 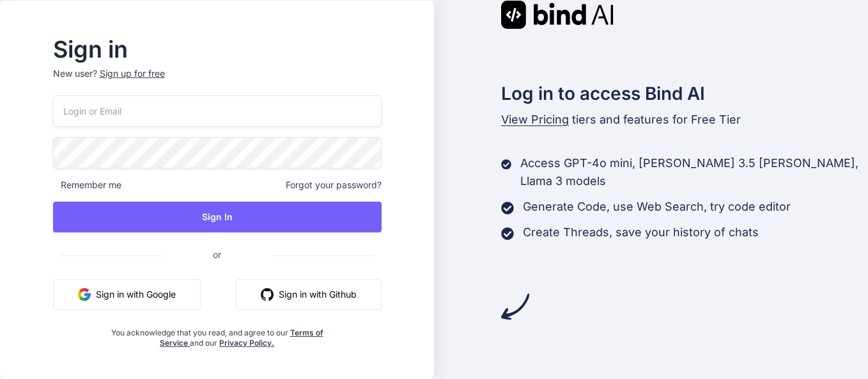 What do you see at coordinates (127, 294) in the screenshot?
I see `button: Sign in with Google` at bounding box center [127, 294].